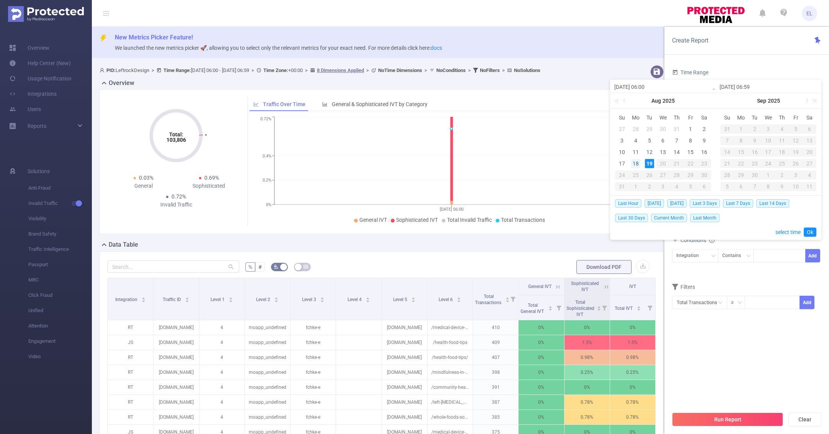  What do you see at coordinates (636, 152) in the screenshot?
I see `td: August 11, 2025` at bounding box center [636, 152].